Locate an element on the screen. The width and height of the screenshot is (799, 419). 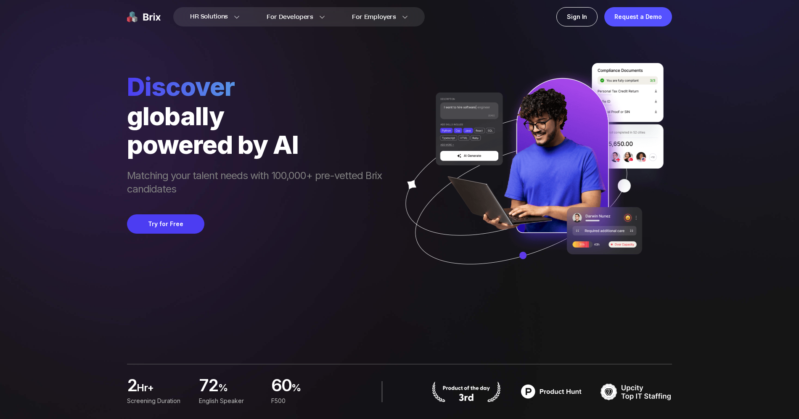
span: For Developers is located at coordinates (290, 17).